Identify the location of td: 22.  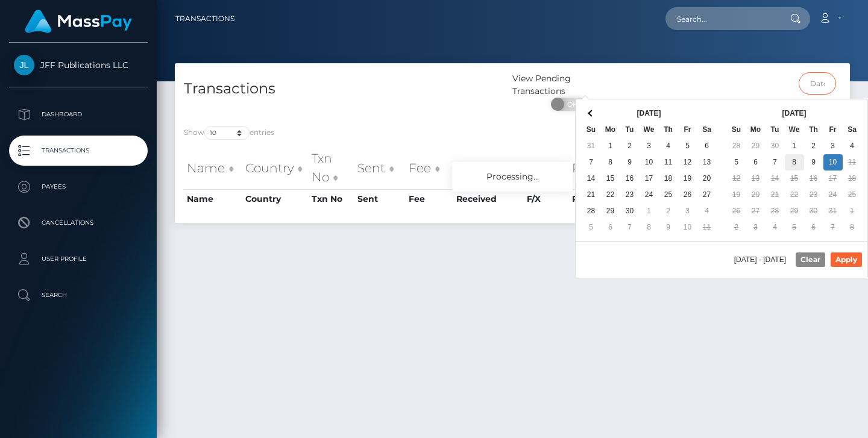
(610, 194).